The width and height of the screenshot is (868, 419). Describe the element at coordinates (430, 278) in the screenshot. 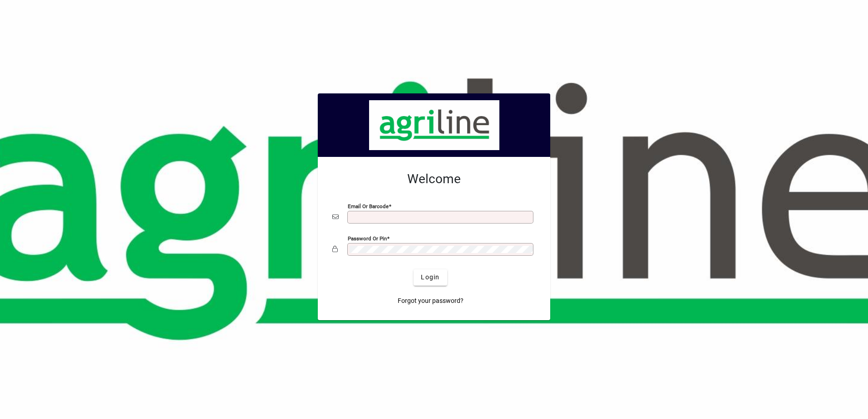

I see `button: Login` at that location.